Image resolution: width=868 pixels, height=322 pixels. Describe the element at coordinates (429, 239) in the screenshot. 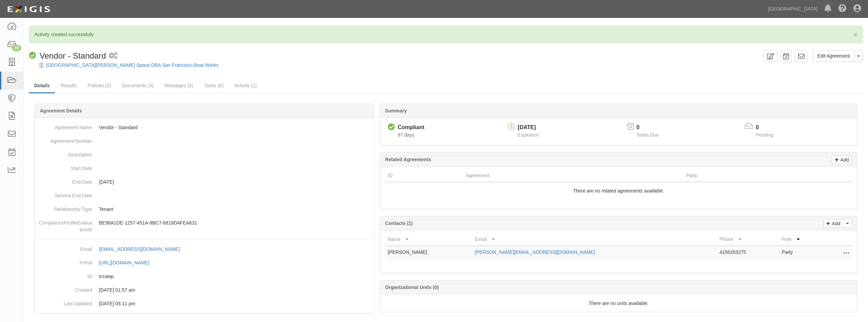

I see `th: Name` at that location.